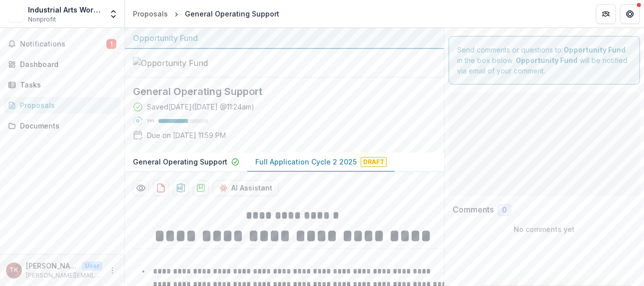 The width and height of the screenshot is (644, 286). What do you see at coordinates (62, 44) in the screenshot?
I see `button: Notifications1` at bounding box center [62, 44].